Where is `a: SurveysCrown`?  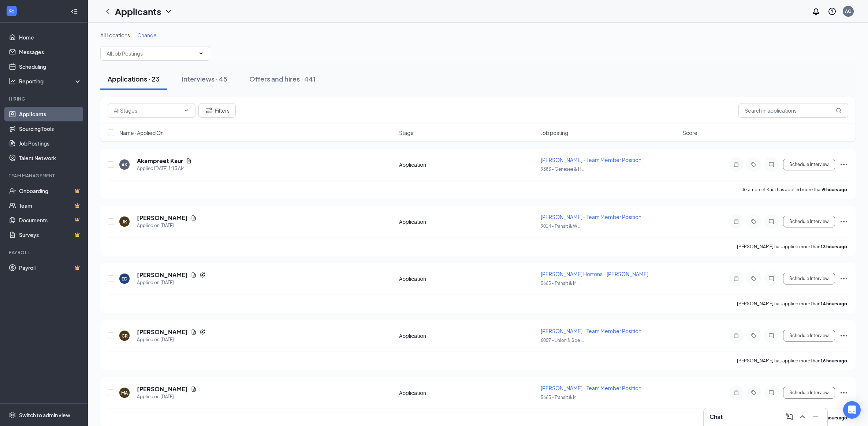 a: SurveysCrown is located at coordinates (50, 235).